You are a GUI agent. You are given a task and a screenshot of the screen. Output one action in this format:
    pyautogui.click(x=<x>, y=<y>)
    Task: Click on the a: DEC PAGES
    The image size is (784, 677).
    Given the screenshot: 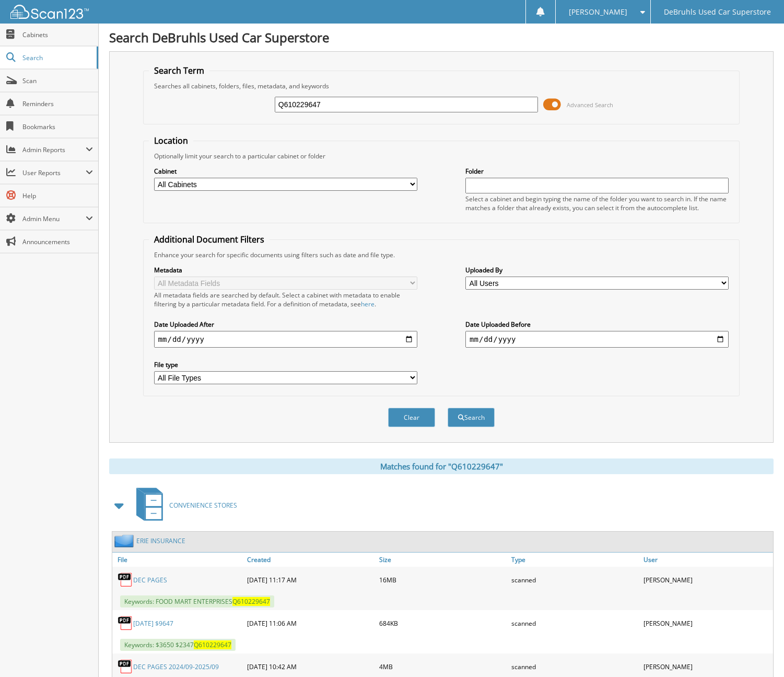 What is the action you would take?
    pyautogui.click(x=150, y=580)
    